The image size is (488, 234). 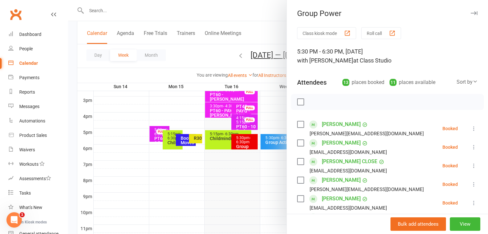 I want to click on a: Tasks, so click(x=38, y=193).